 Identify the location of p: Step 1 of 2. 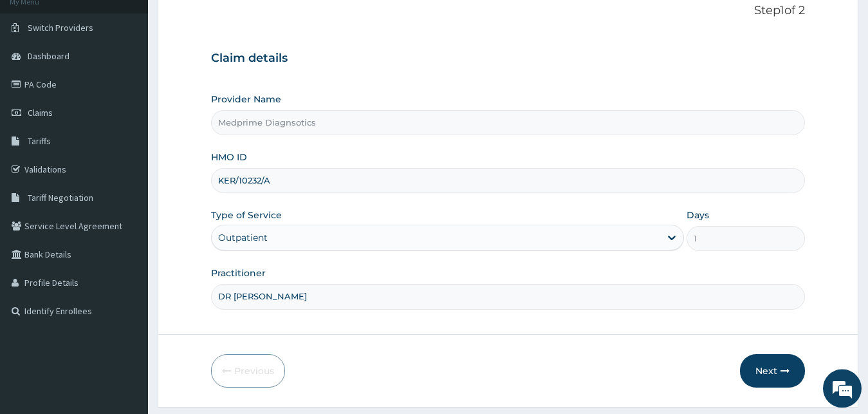
(508, 11).